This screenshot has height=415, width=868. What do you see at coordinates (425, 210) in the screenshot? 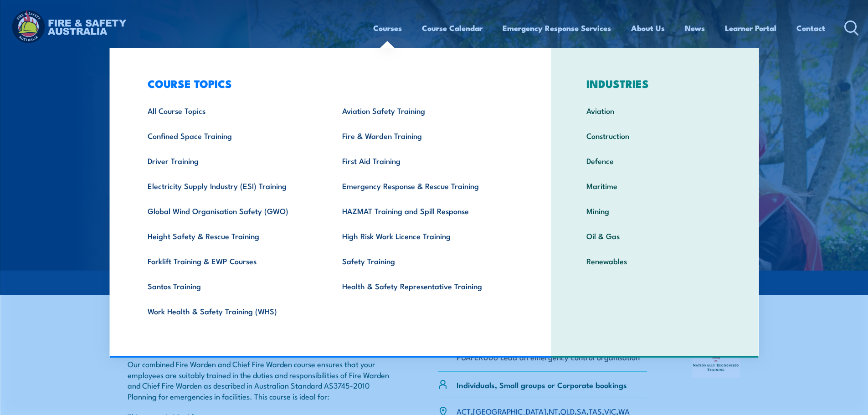
I see `a: HAZMAT Training and Spill Response` at bounding box center [425, 210].